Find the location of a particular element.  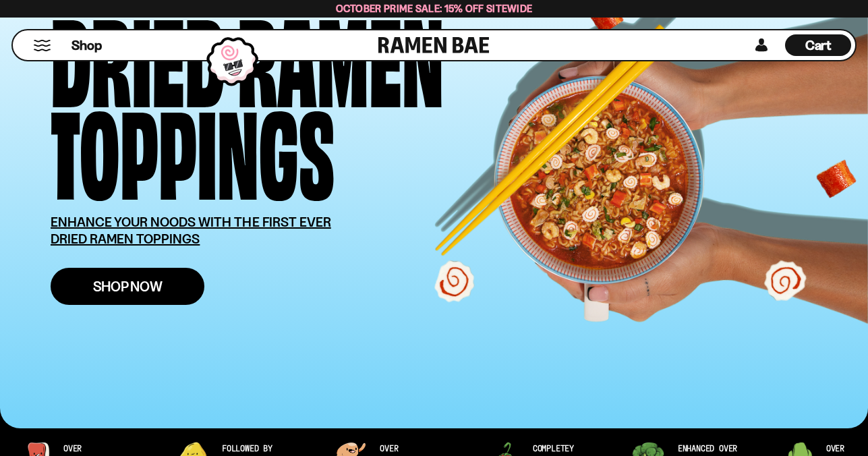

div: Cart is located at coordinates (818, 46).